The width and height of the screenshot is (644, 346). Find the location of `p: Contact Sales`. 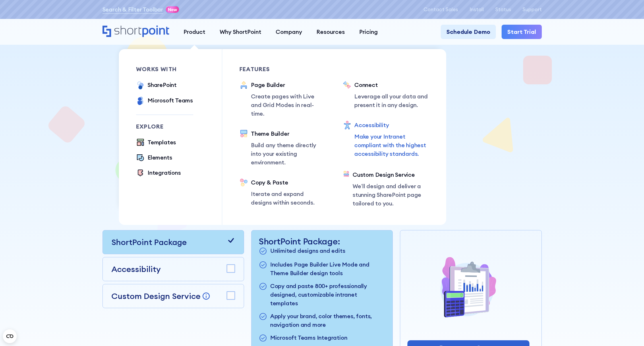

p: Contact Sales is located at coordinates (441, 9).